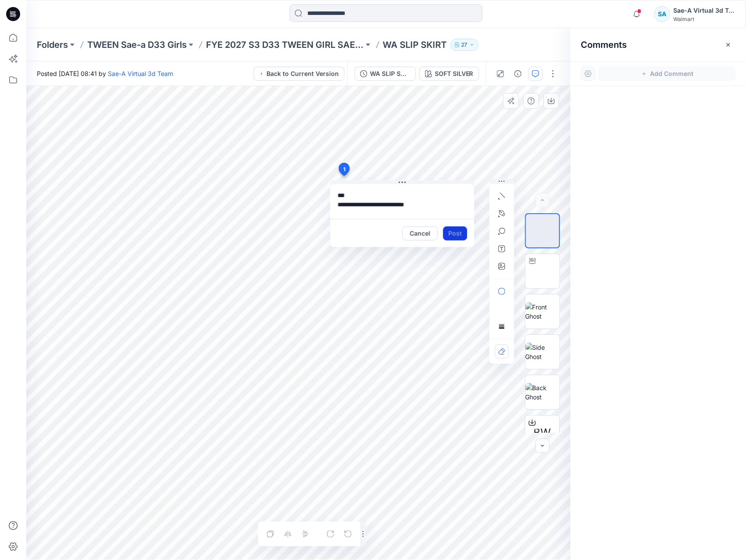 This screenshot has height=560, width=746. I want to click on p: Folders, so click(52, 44).